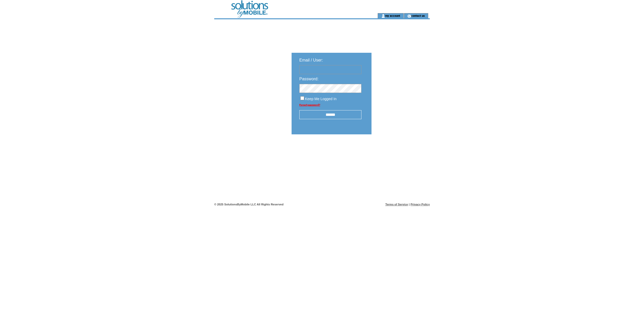 This screenshot has width=644, height=322. Describe the element at coordinates (397, 204) in the screenshot. I see `a: Terms of Service` at that location.